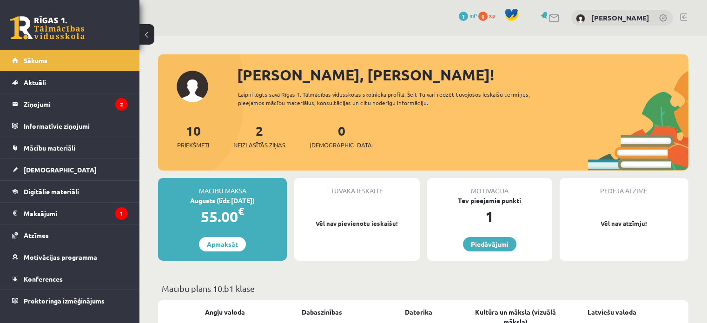 Image resolution: width=707 pixels, height=323 pixels. What do you see at coordinates (468, 15) in the screenshot?
I see `a: 1 mP` at bounding box center [468, 15].